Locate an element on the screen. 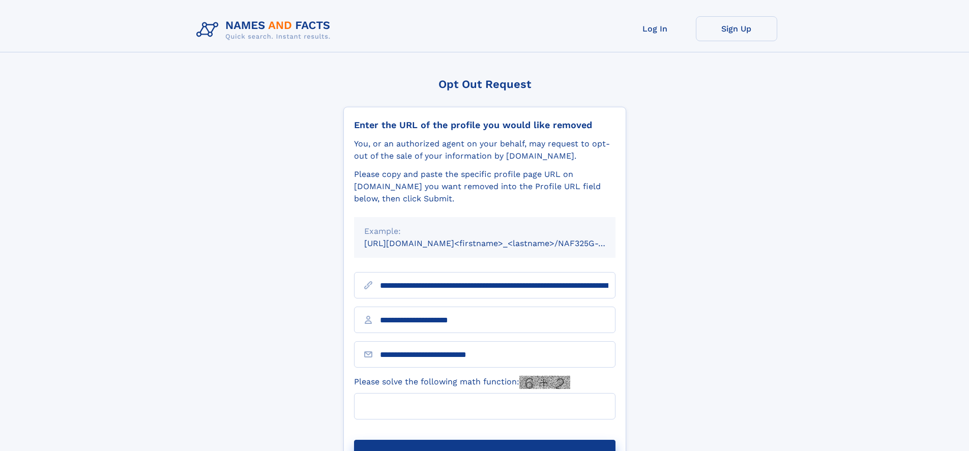  div: You, or an authorized agent on your behalf, may request to opt-out of the sale of your informatio... is located at coordinates (485, 150).